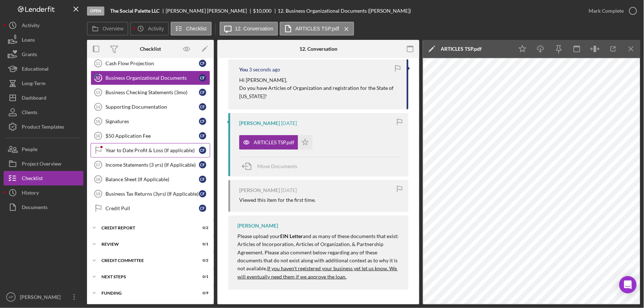  Describe the element at coordinates (202, 293) in the screenshot. I see `div: 0 / 9` at that location.